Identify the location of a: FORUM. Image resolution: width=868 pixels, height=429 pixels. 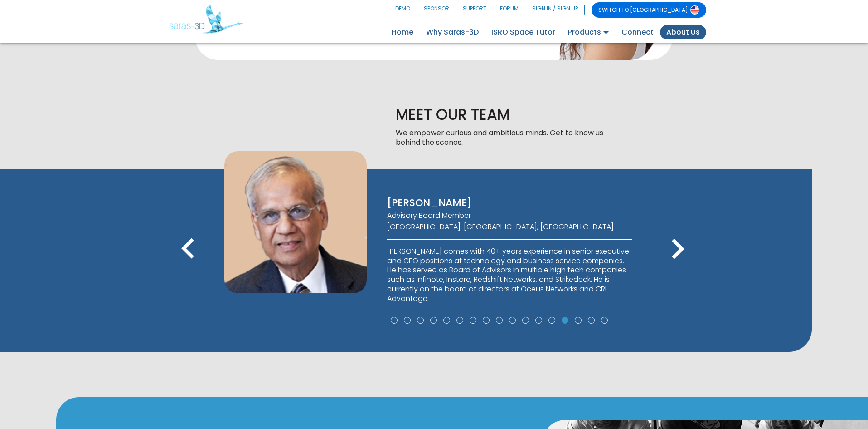
(509, 10).